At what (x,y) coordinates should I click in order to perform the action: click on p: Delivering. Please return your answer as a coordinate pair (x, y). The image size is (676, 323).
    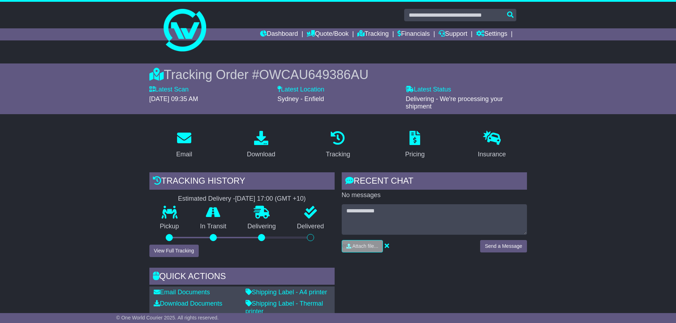
    Looking at the image, I should click on (262, 227).